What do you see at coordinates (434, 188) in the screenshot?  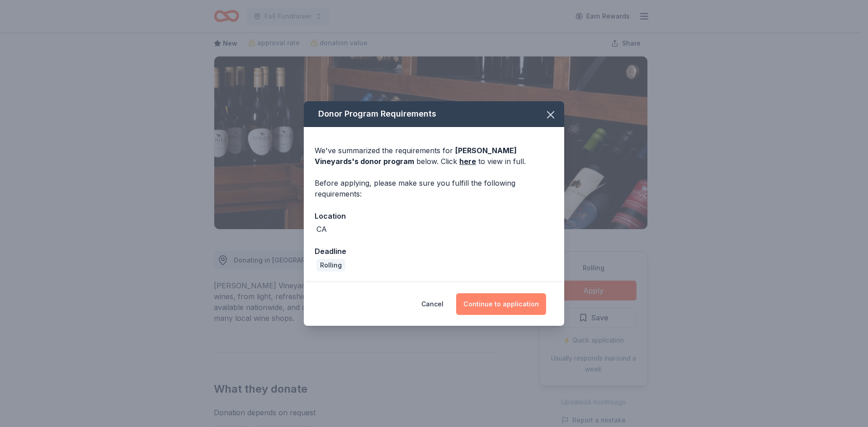 I see `div: Before applying, please make sure you fulfill the following requirements:` at bounding box center [434, 188].